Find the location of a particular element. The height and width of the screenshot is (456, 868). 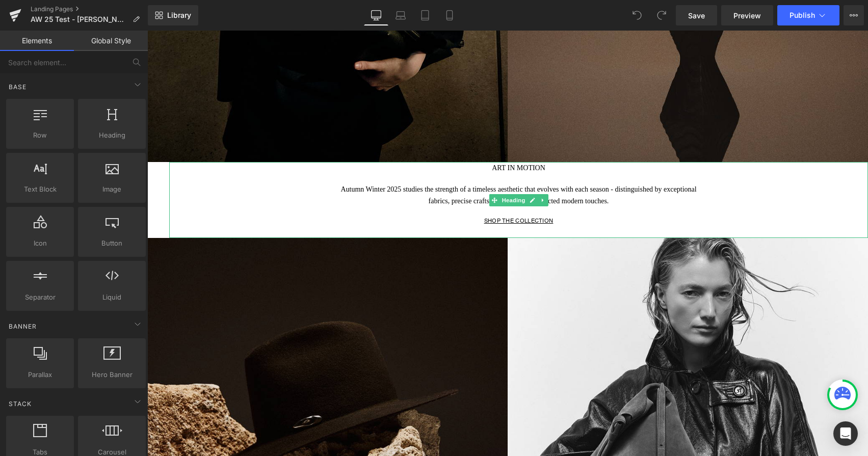

span: Publish is located at coordinates (801, 15).